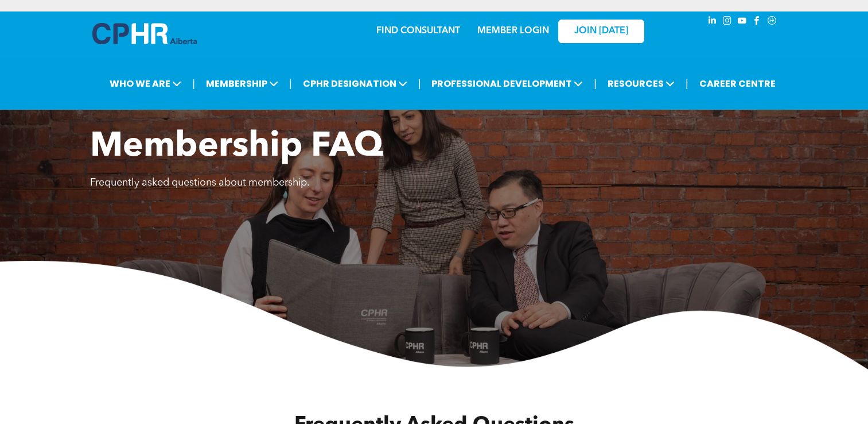  Describe the element at coordinates (144, 34) in the screenshot. I see `img: A blue and white logo for cp alberta` at that location.